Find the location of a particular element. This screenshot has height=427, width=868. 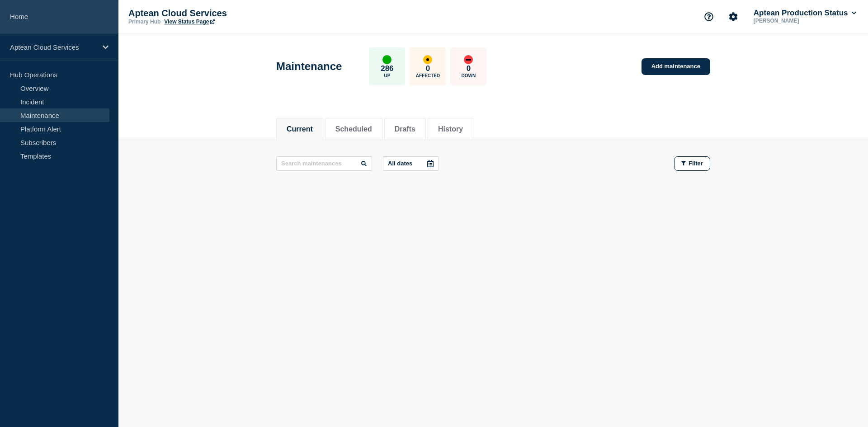

button: History is located at coordinates (451, 129).